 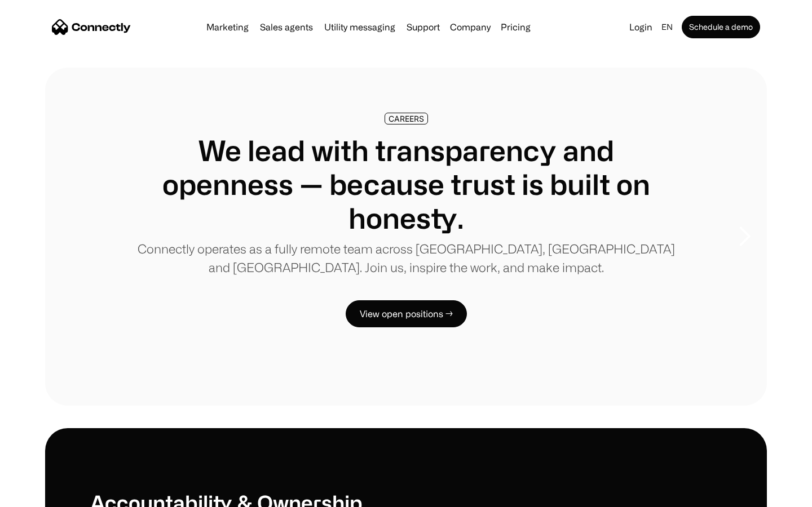 I want to click on ul: Language list, so click(x=45, y=495).